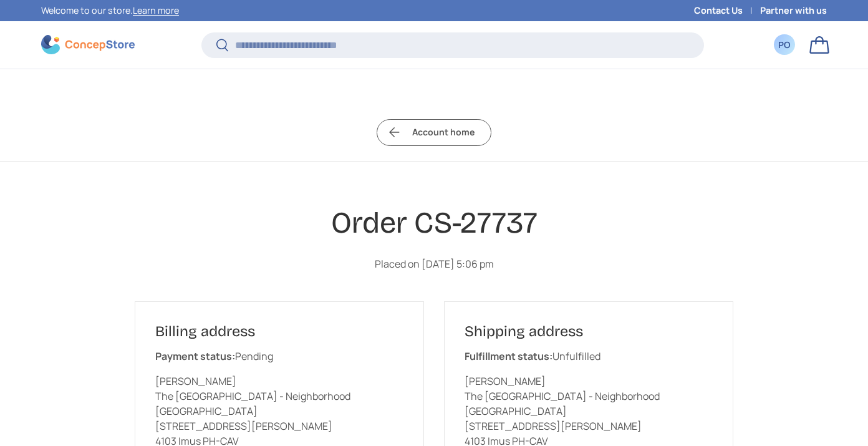 The height and width of the screenshot is (446, 868). What do you see at coordinates (279, 356) in the screenshot?
I see `p: Pending` at bounding box center [279, 356].